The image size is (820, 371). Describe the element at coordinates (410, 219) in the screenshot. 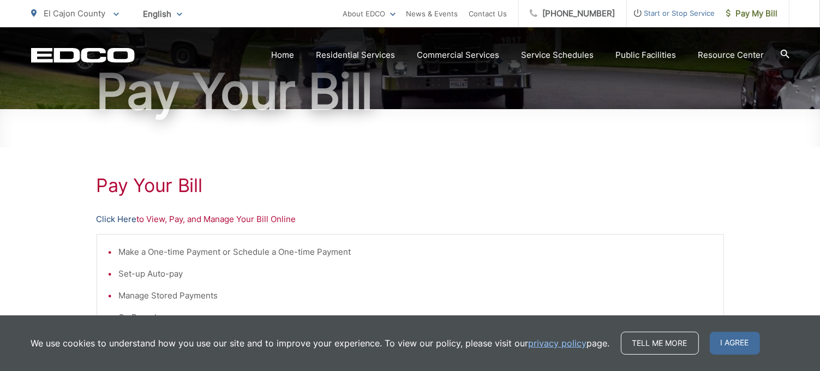

I see `p: to View, Pay, and Manage Your Bill Online` at that location.